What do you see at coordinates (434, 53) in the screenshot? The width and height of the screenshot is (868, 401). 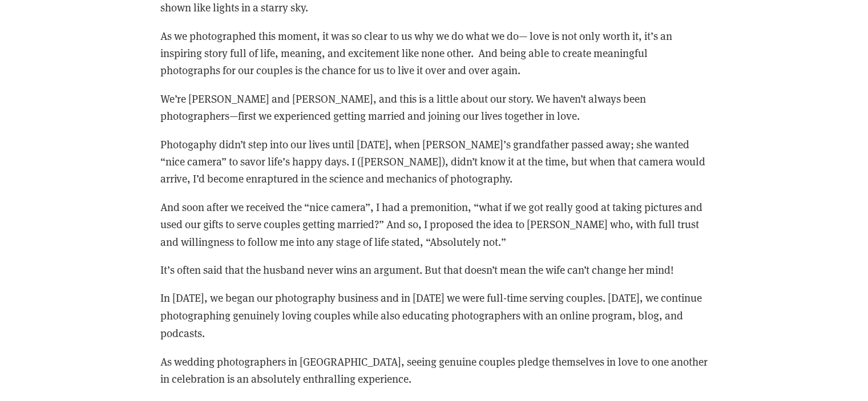 I see `p: As we photographed this moment, it was so clear to us why we do what we do— love is not only wort...` at bounding box center [434, 53].